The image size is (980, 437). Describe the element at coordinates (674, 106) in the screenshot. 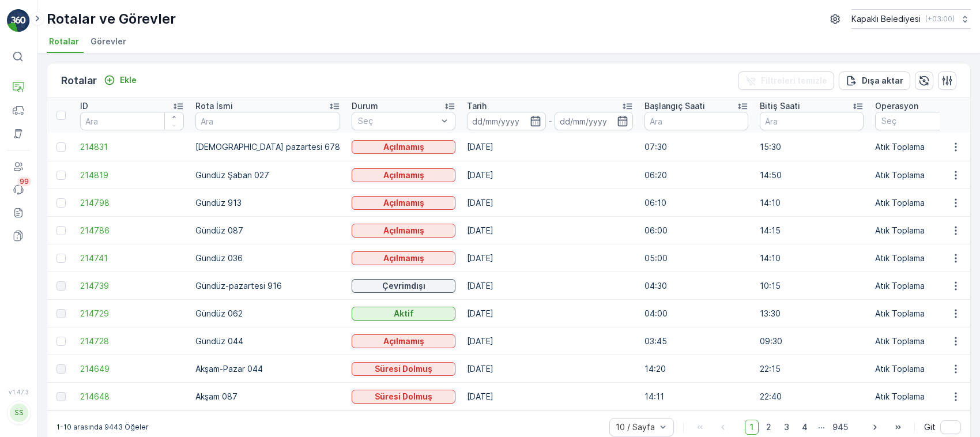

I see `p: Başlangıç Saati` at that location.